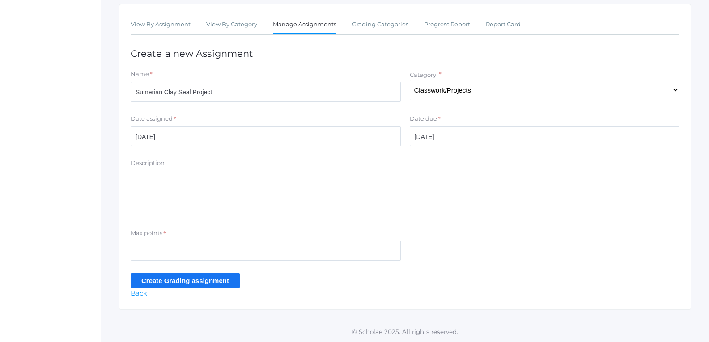 This screenshot has width=709, height=342. I want to click on label: Description, so click(148, 163).